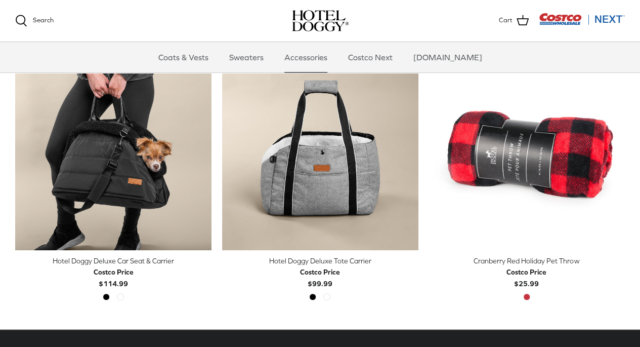  Describe the element at coordinates (320, 261) in the screenshot. I see `div: Hotel Doggy Deluxe Tote Carrier` at that location.